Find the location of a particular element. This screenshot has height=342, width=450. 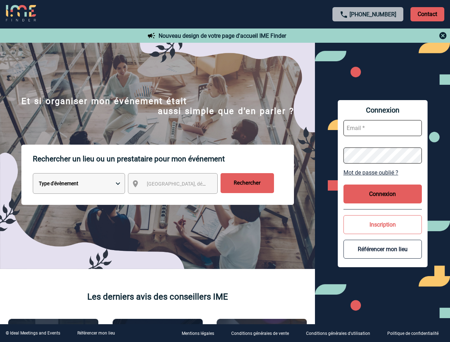

button: Référencer mon lieu is located at coordinates (382, 249).